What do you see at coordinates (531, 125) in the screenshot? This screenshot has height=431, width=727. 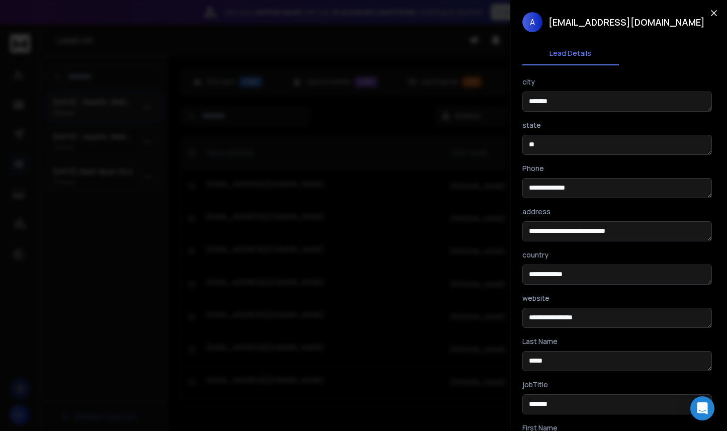 I see `label: state` at bounding box center [531, 125].